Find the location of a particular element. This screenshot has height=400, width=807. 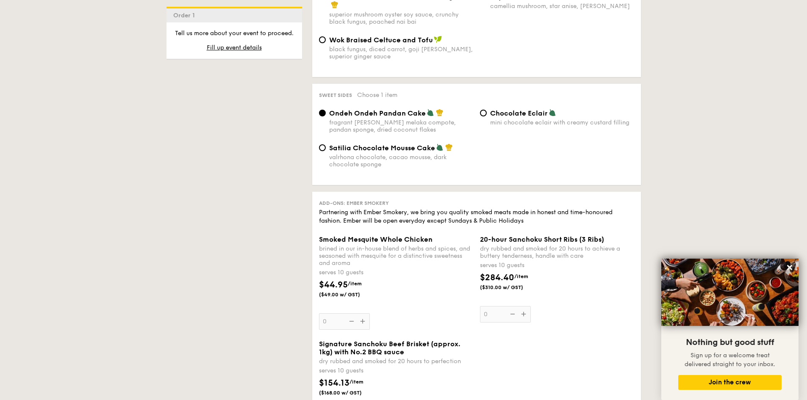

input: Satilia Chocolate Mousse Cakevalrhona chocolate, cacao mousse, dark chocolate sponge is located at coordinates (322, 148).